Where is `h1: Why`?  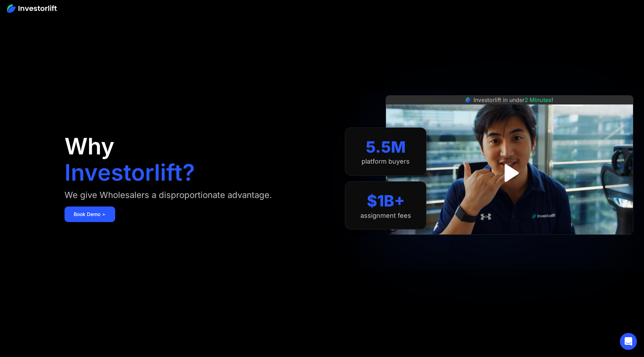
h1: Why is located at coordinates (89, 146).